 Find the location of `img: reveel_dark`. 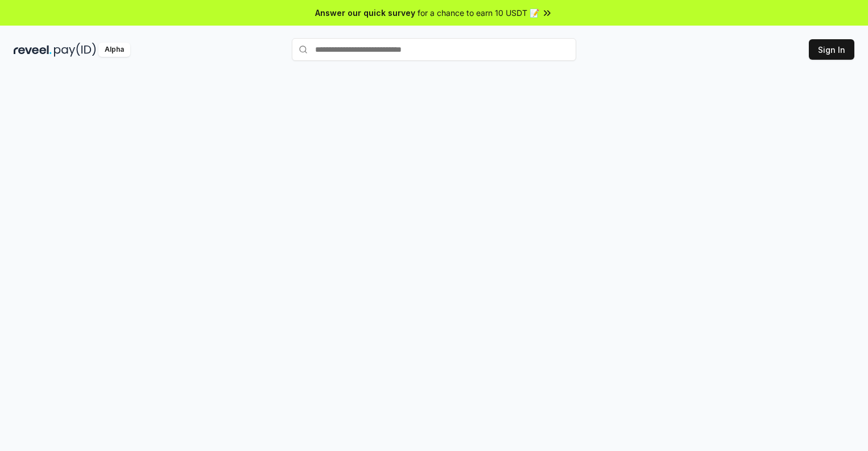

img: reveel_dark is located at coordinates (33, 49).